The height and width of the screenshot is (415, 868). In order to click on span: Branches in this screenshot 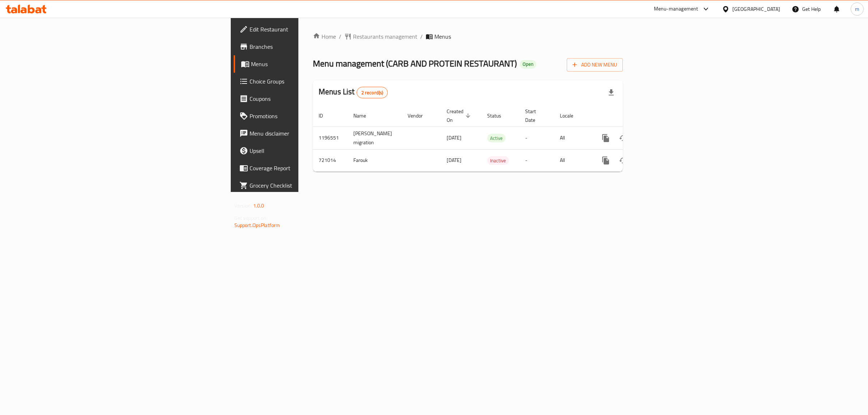, I will do `click(310, 47)`.